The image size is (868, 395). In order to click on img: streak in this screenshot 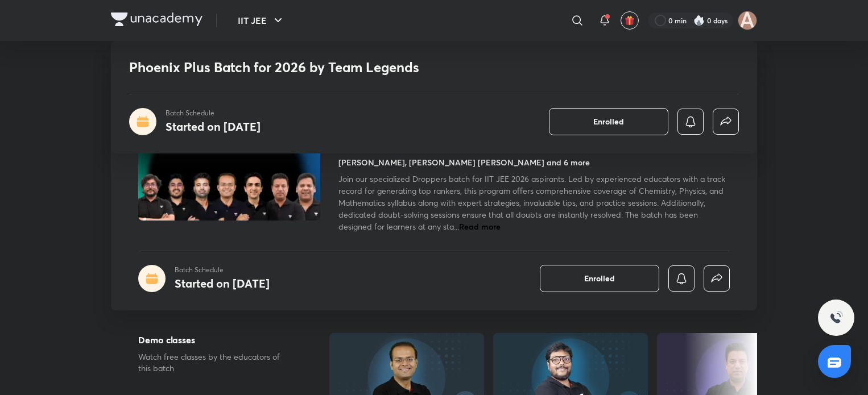, I will do `click(699, 21)`.